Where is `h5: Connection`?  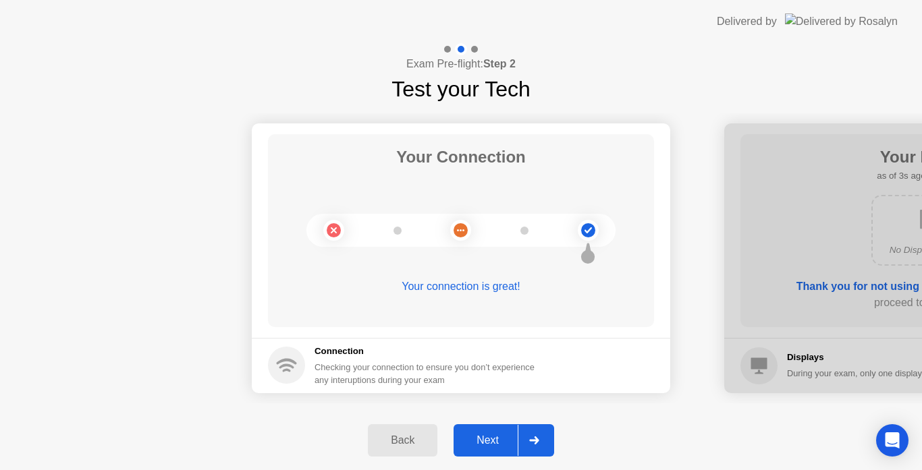
h5: Connection is located at coordinates (428, 352).